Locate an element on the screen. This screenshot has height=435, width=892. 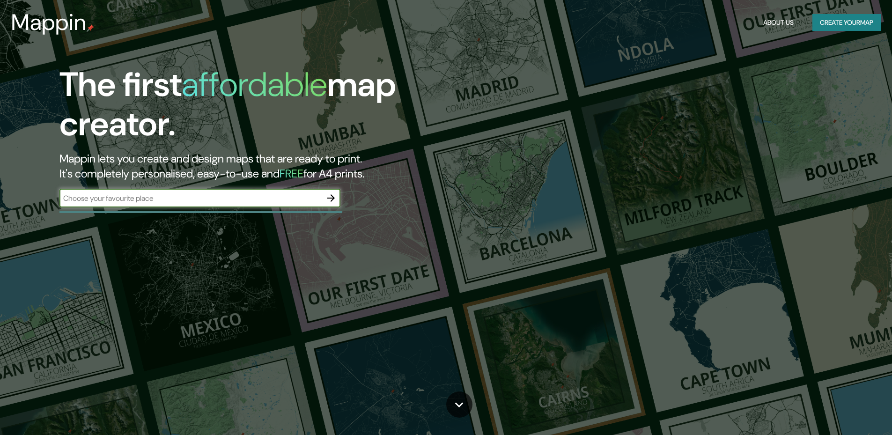
img: mappin-pin is located at coordinates (90, 28).